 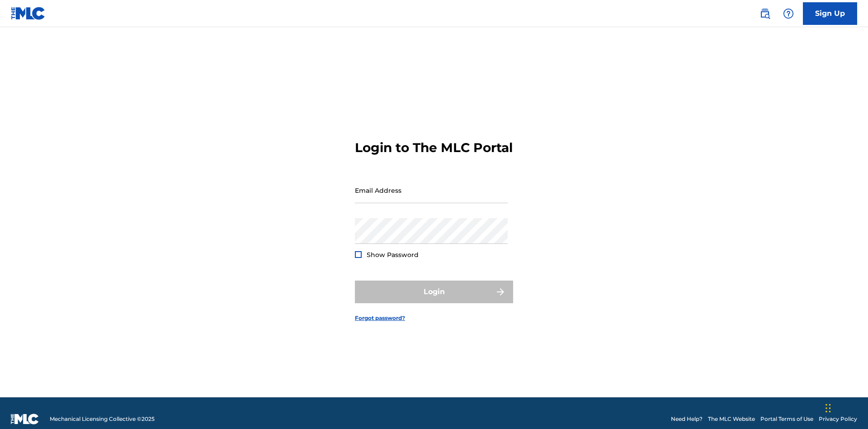 What do you see at coordinates (838, 419) in the screenshot?
I see `a: Privacy Policy` at bounding box center [838, 419].